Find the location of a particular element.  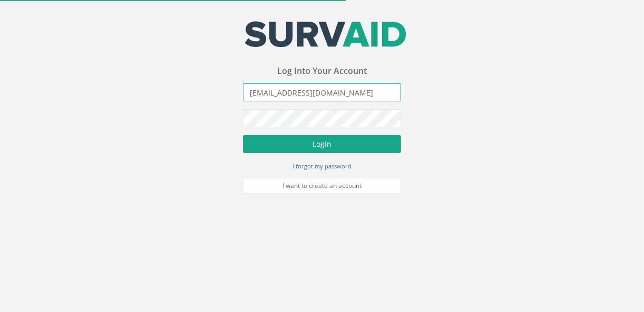

input: Email is located at coordinates (322, 92).